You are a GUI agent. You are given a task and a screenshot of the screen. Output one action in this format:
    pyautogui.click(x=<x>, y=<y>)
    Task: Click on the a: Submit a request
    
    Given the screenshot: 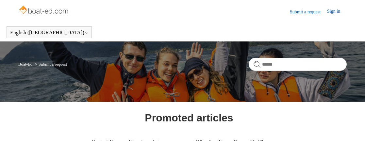 What is the action you would take?
    pyautogui.click(x=308, y=12)
    